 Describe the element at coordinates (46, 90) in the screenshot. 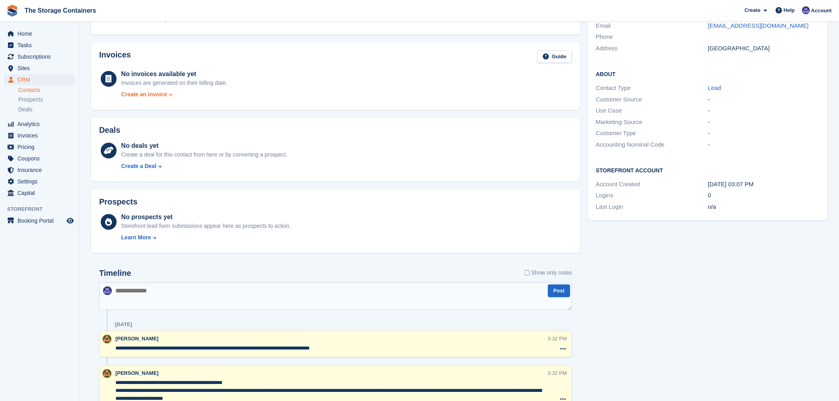

I see `a: Contacts` at that location.